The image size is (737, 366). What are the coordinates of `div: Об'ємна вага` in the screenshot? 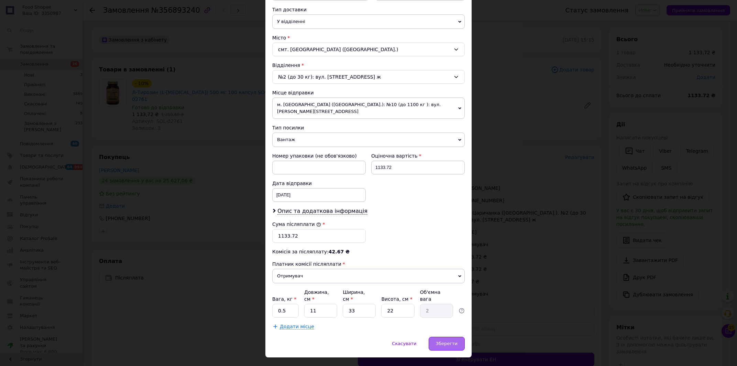 It's located at (436, 296).